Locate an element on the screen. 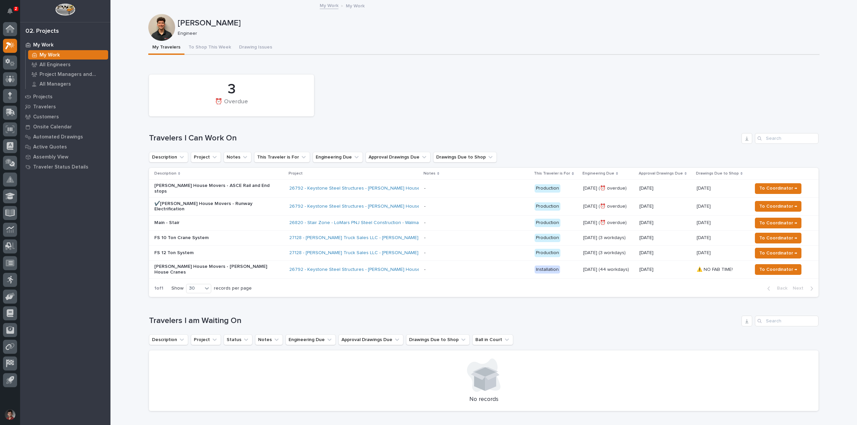  p: Engineering Due is located at coordinates (598, 174).